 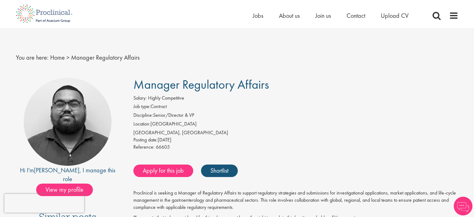 What do you see at coordinates (32, 57) in the screenshot?
I see `span: You are here:` at bounding box center [32, 57].